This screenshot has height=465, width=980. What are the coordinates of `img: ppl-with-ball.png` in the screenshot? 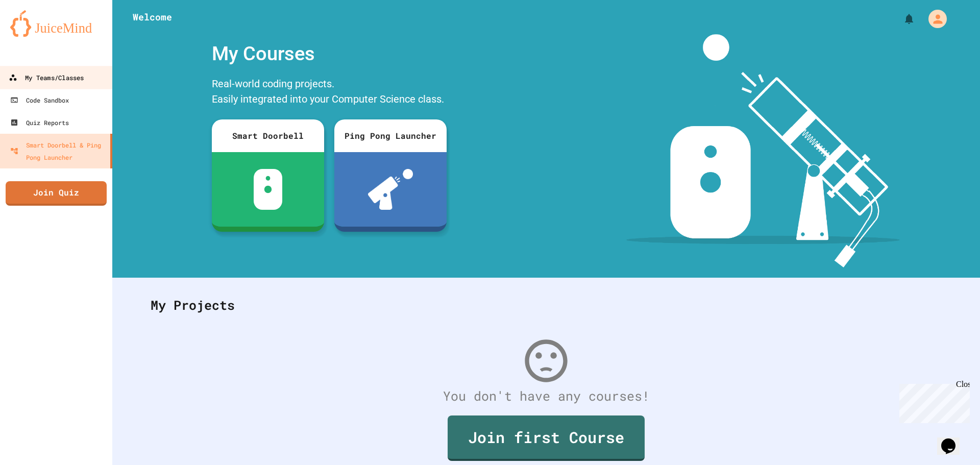 It's located at (391, 189).